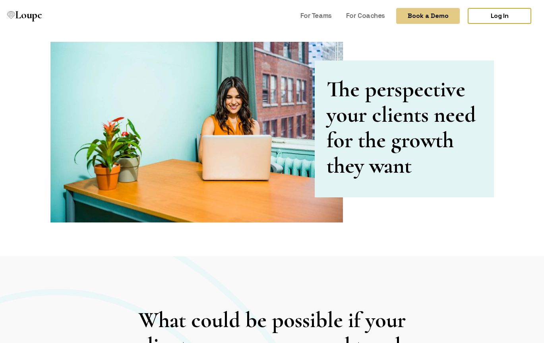  What do you see at coordinates (11, 15) in the screenshot?
I see `img: Loupe Logo` at bounding box center [11, 15].